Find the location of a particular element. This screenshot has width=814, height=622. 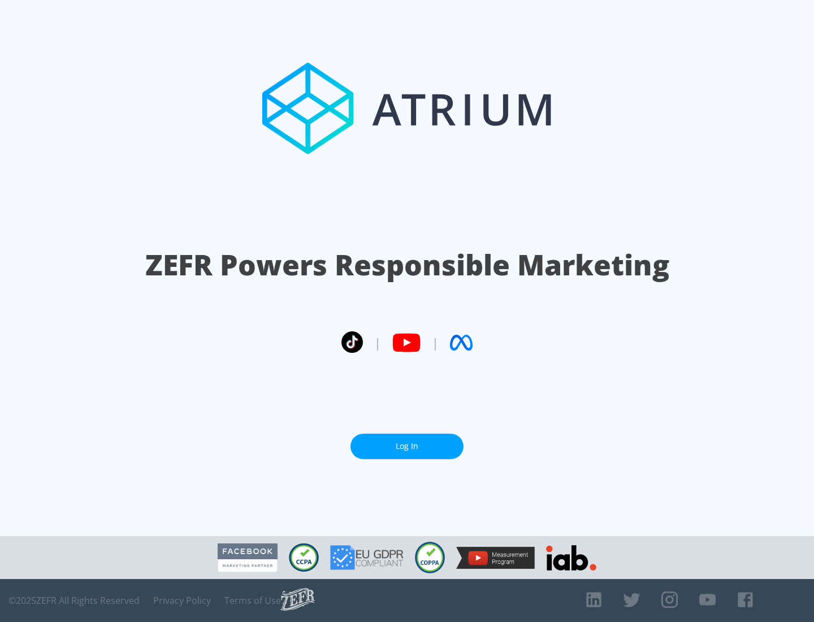

a: Log In is located at coordinates (407, 446).